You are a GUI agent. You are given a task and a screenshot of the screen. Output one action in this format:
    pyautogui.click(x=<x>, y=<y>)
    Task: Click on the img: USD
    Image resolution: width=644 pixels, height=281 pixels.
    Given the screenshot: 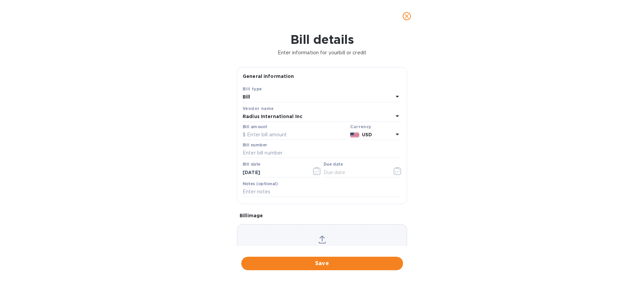 What is the action you would take?
    pyautogui.click(x=354, y=134)
    